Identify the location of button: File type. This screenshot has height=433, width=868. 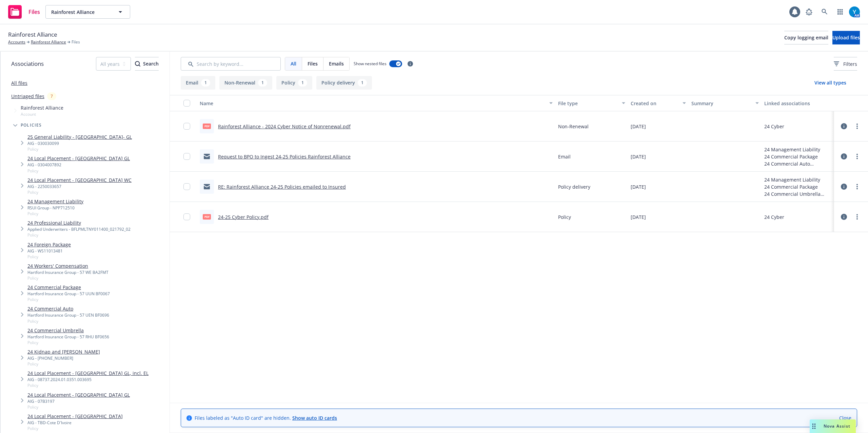
(592, 103).